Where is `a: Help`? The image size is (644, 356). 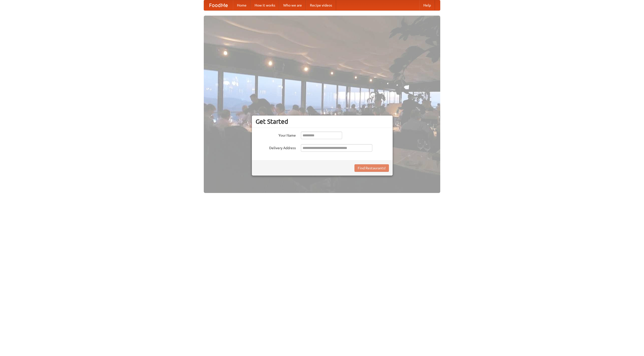
a: Help is located at coordinates (427, 6).